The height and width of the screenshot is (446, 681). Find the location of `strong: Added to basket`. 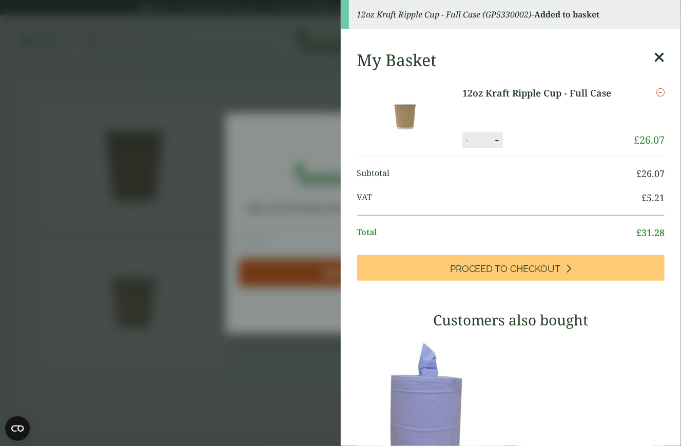

strong: Added to basket is located at coordinates (567, 14).